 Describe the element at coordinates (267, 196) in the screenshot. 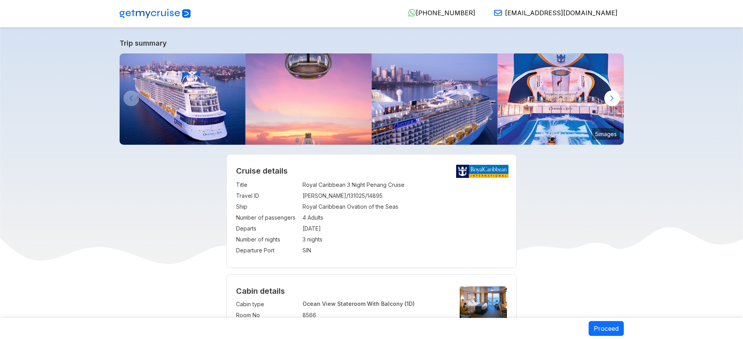

I see `td: Travel ID` at that location.